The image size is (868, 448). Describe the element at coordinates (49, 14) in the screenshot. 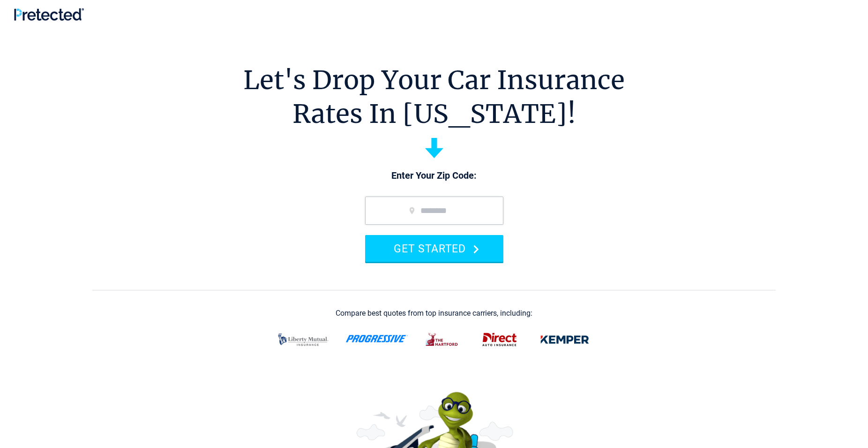

I see `img: Pretected Logo` at that location.